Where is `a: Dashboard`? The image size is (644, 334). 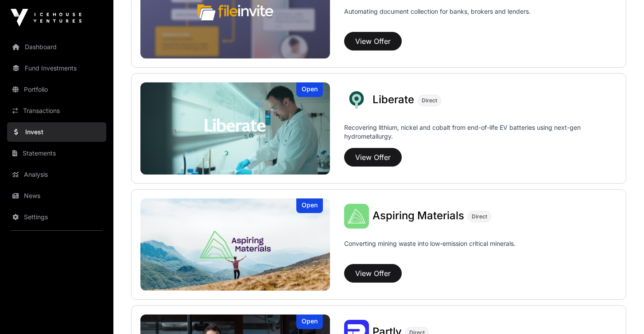 a: Dashboard is located at coordinates (57, 47).